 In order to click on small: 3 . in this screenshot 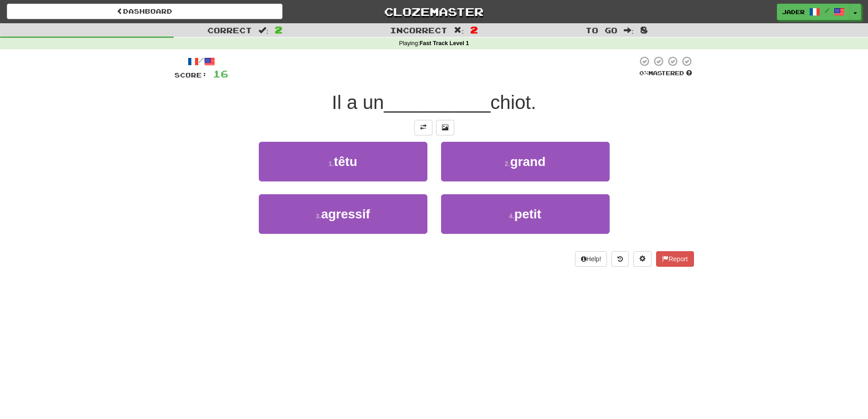, I will do `click(319, 216)`.